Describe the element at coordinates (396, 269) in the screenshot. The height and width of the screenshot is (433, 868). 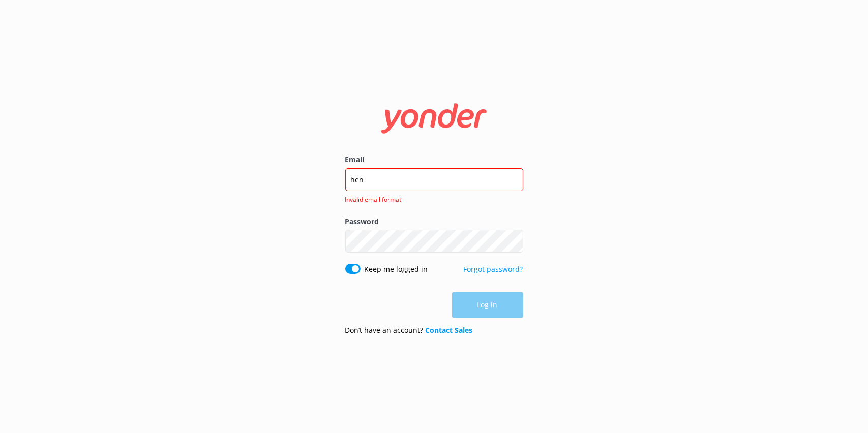
I see `label: Keep me logged in` at that location.